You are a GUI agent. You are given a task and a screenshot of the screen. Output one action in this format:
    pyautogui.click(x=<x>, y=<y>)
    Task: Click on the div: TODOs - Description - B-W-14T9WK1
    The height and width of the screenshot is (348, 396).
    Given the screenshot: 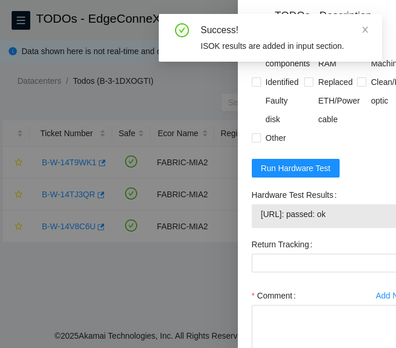 What is the action you would take?
    pyautogui.click(x=329, y=25)
    